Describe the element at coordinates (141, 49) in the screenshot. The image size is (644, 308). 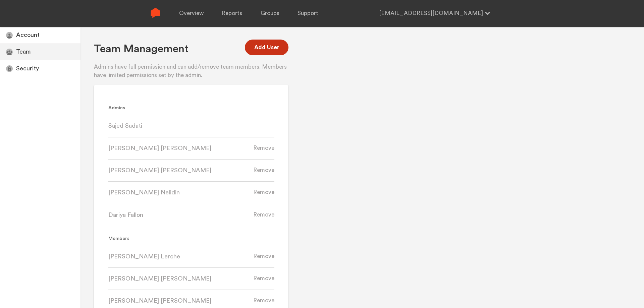
I see `h1: Team Management` at that location.